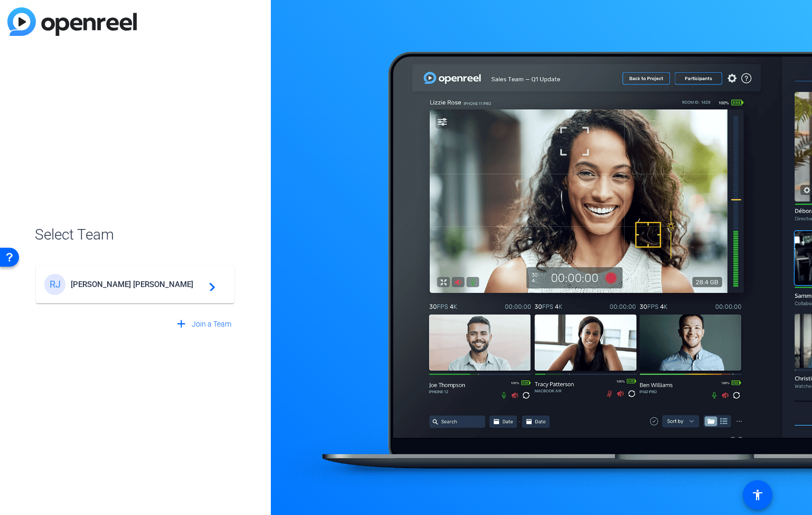 The width and height of the screenshot is (812, 515). I want to click on mat-icon: add, so click(181, 324).